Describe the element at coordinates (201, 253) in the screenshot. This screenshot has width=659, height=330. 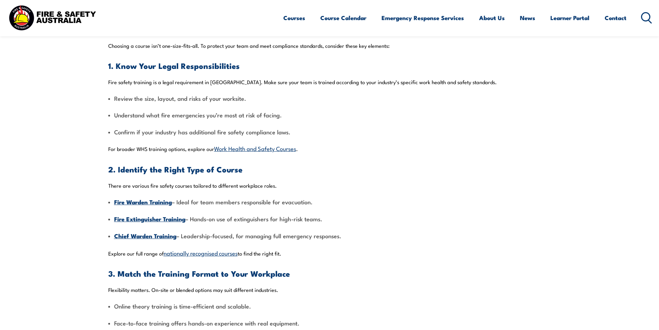
I see `a: nationally recognised courses` at that location.